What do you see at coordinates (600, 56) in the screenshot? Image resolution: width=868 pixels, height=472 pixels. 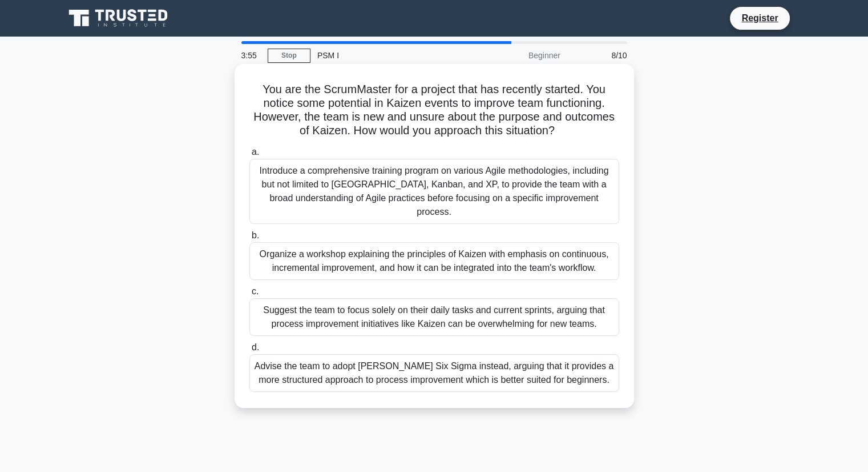 I see `div: 8/10` at bounding box center [600, 56].